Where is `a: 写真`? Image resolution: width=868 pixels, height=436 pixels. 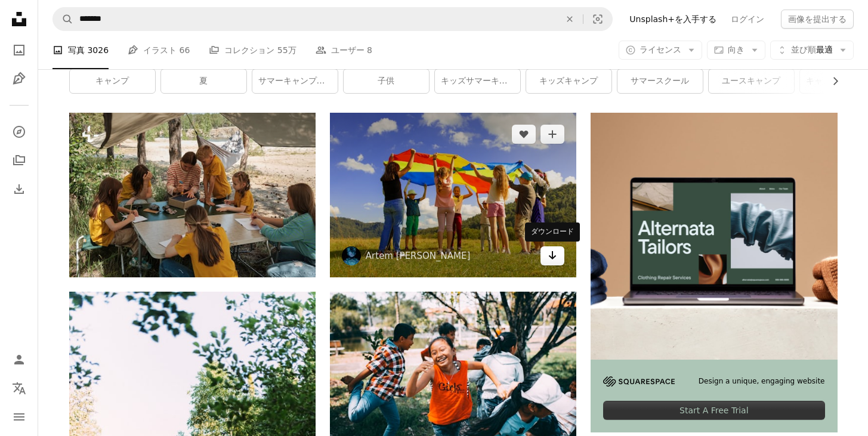 a: 写真 is located at coordinates (19, 50).